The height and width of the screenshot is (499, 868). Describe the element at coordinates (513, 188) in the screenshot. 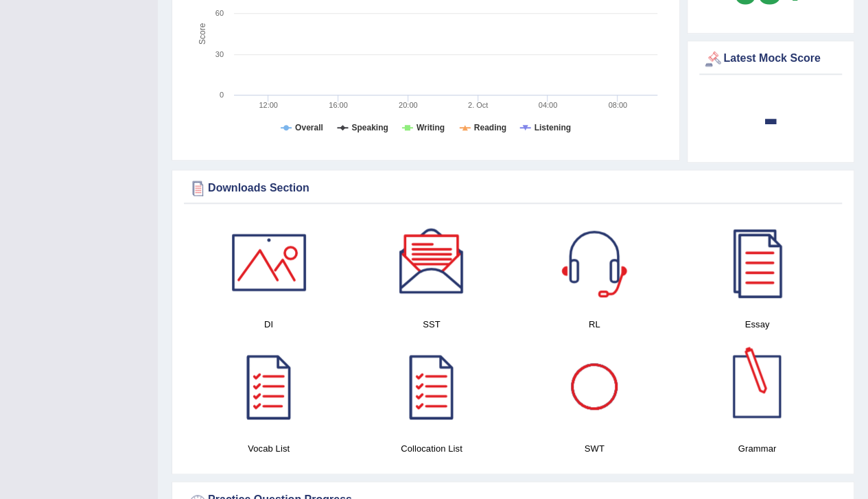

I see `div: Downloads Section` at that location.